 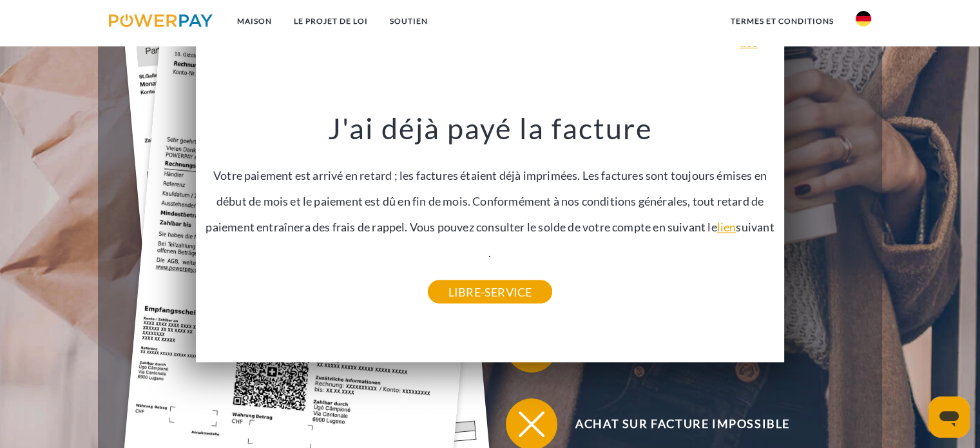 I want to click on a: Centre d'aide, so click(x=673, y=347).